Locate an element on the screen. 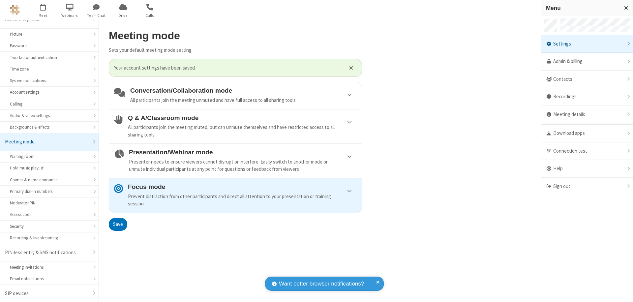  span: Drive is located at coordinates (123, 15).